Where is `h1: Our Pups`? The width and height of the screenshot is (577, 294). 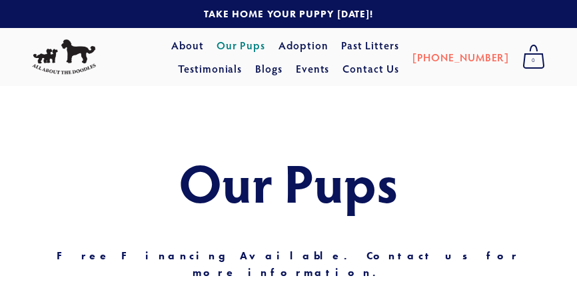 h1: Our Pups is located at coordinates (288, 182).